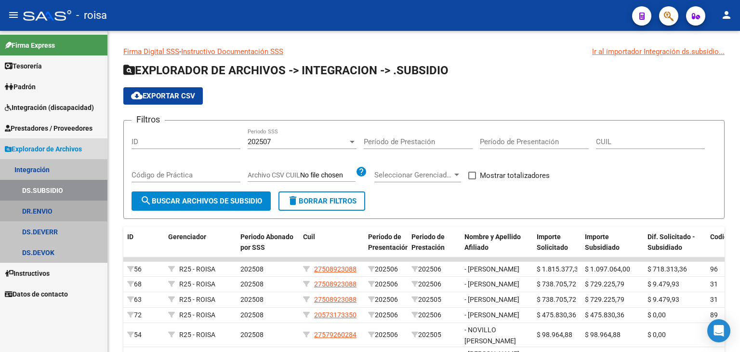 The width and height of the screenshot is (740, 352). I want to click on span: 27579260284, so click(336, 335).